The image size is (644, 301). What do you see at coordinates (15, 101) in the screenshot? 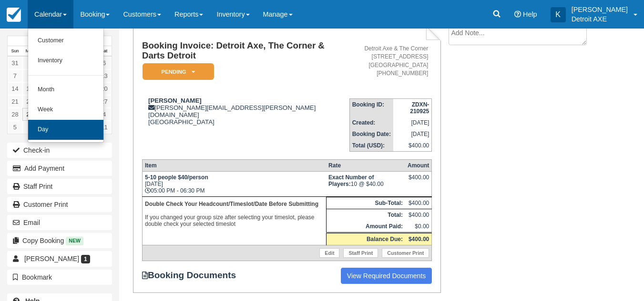
I see `a: 21` at bounding box center [15, 101].